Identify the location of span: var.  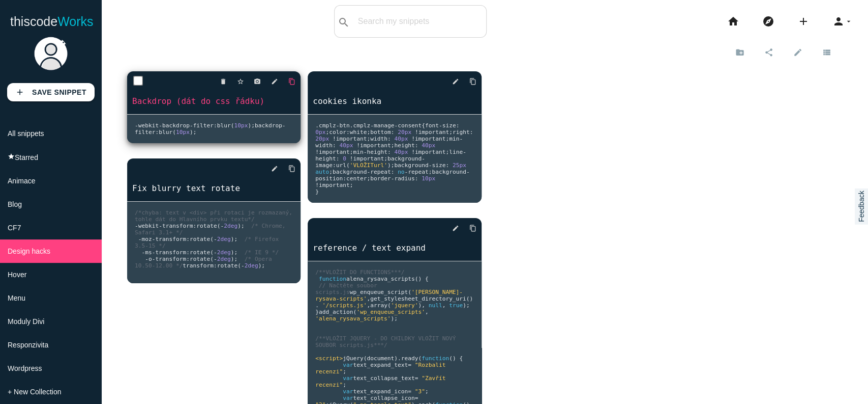
(348, 364).